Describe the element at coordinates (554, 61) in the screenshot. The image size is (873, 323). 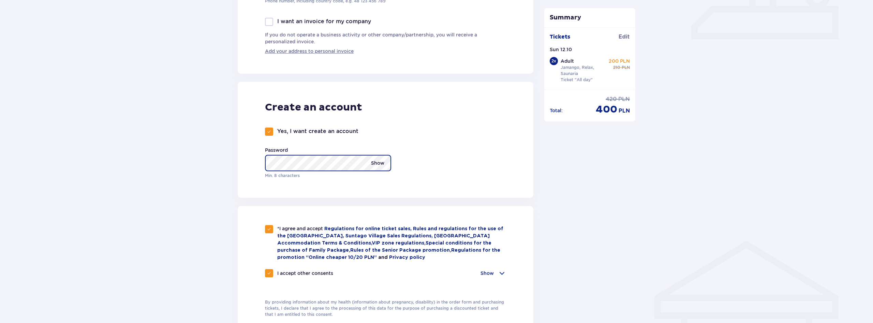
I see `div: 2 x` at that location.